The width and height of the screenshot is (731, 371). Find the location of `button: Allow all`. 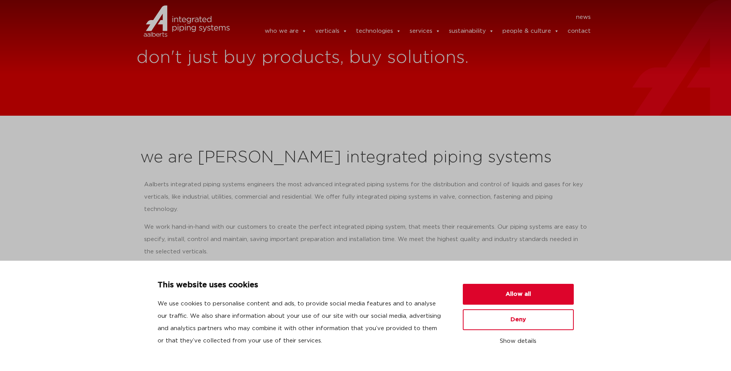

button: Allow all is located at coordinates (518, 294).